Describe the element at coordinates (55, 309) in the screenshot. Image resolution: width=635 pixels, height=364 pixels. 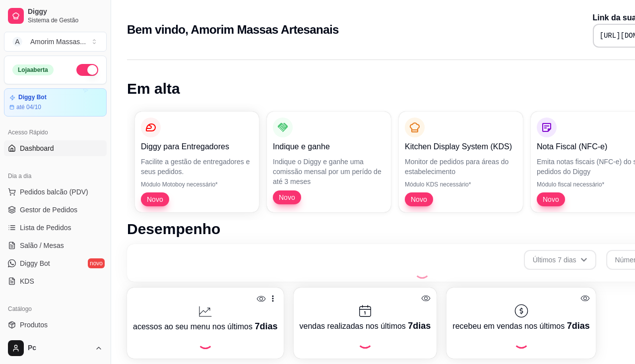
I see `div: Catálogo` at that location.